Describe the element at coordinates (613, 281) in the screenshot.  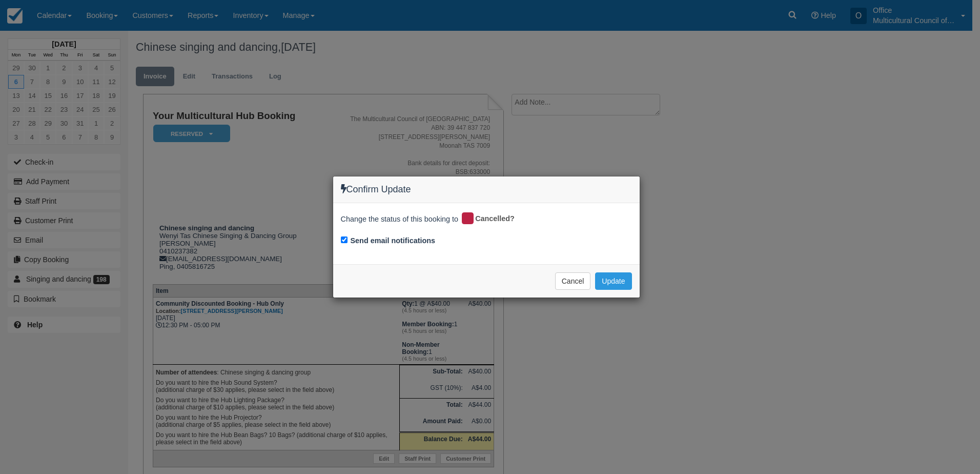
I see `button: Update` at that location.